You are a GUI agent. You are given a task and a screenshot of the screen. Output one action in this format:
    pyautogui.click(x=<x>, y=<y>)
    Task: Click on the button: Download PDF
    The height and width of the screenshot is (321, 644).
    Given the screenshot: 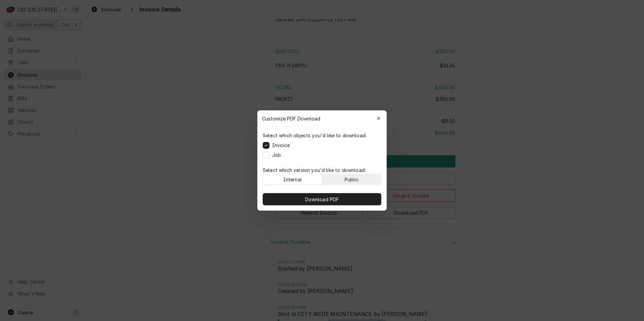 What is the action you would take?
    pyautogui.click(x=322, y=199)
    